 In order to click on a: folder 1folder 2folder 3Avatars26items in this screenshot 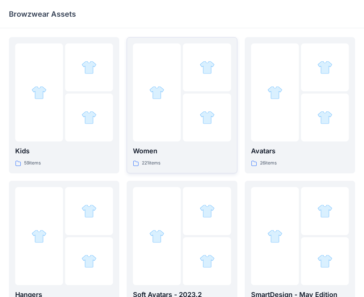, I will do `click(300, 105)`.